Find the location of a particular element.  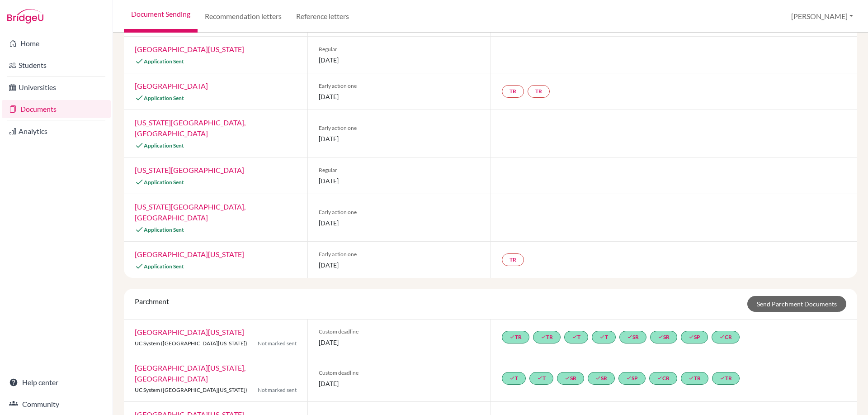

a: Help center is located at coordinates (56, 382).